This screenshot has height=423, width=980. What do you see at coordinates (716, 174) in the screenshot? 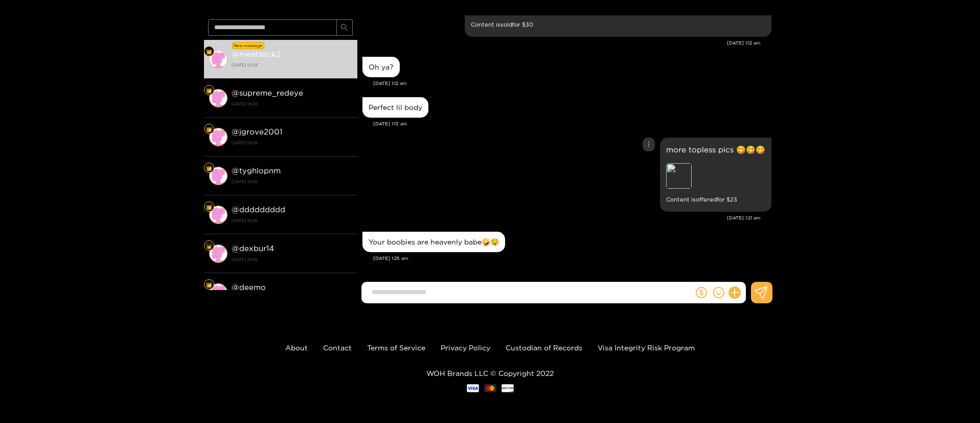
I see `div: Aug. 27, 1:21 am` at bounding box center [716, 174].